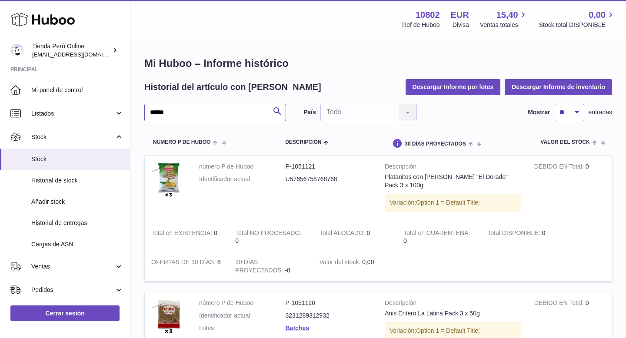 This screenshot has width=626, height=338. I want to click on td: 8, so click(187, 267).